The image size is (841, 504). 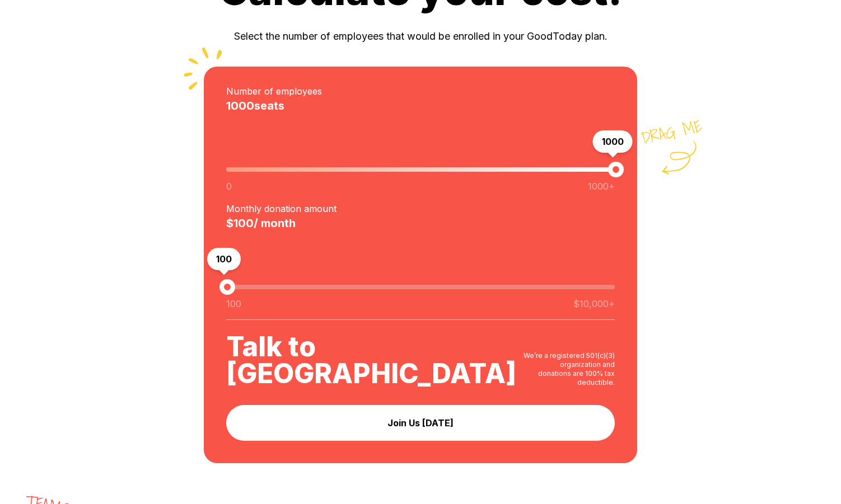 I want to click on span: $ 100 / month, so click(x=420, y=223).